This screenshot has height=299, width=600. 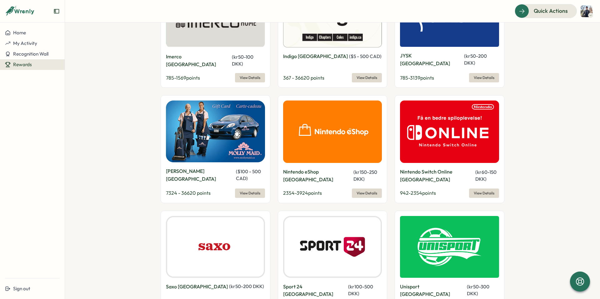 What do you see at coordinates (545, 11) in the screenshot?
I see `button: Quick Actions` at bounding box center [545, 11].